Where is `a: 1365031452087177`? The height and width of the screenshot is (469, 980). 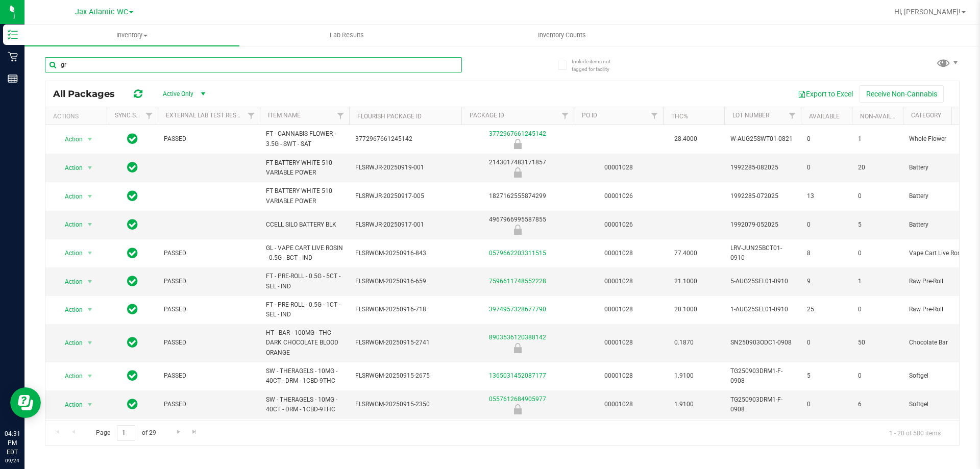
a: 1365031452087177 is located at coordinates (518, 375).